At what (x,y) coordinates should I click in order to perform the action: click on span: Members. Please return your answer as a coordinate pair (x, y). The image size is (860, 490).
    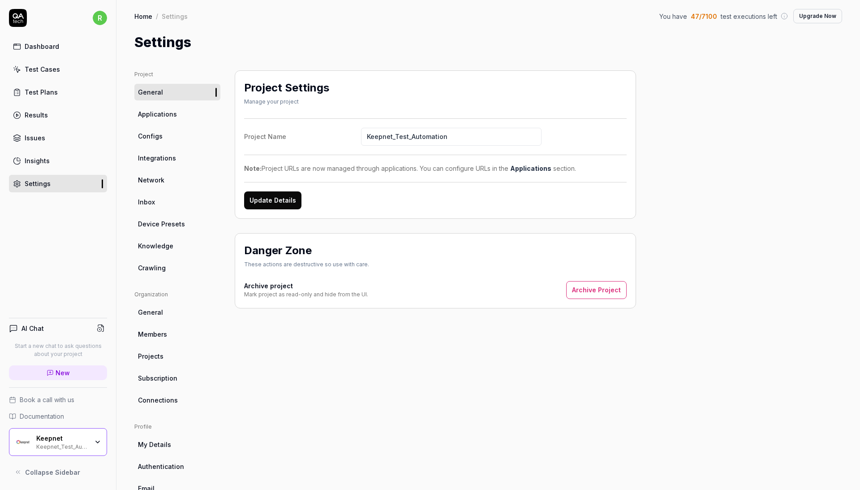
    Looking at the image, I should click on (152, 334).